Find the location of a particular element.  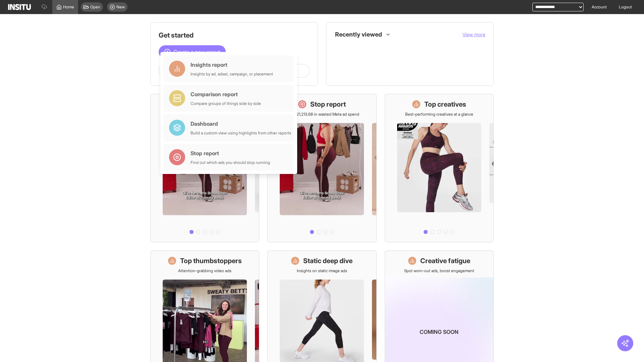

div: Find out which ads you should stop running is located at coordinates (230, 163).